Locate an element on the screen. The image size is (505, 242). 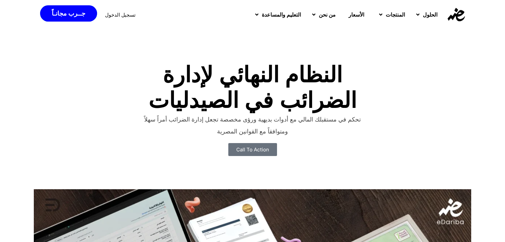
span: جــرب مجانـاً is located at coordinates (69, 13).